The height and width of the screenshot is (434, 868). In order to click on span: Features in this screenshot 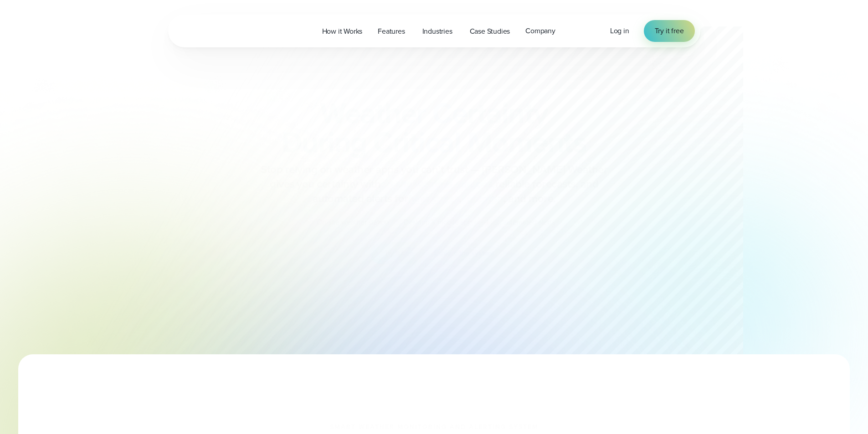, I will do `click(391, 31)`.